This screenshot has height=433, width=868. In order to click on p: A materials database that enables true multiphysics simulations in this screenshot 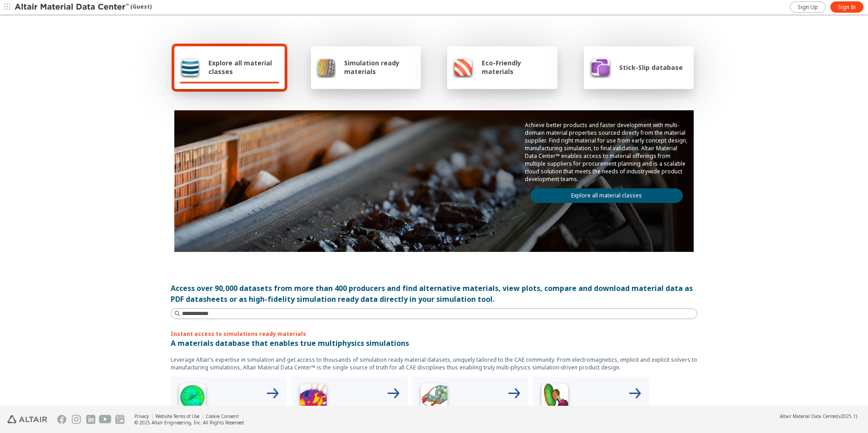, I will do `click(434, 343)`.